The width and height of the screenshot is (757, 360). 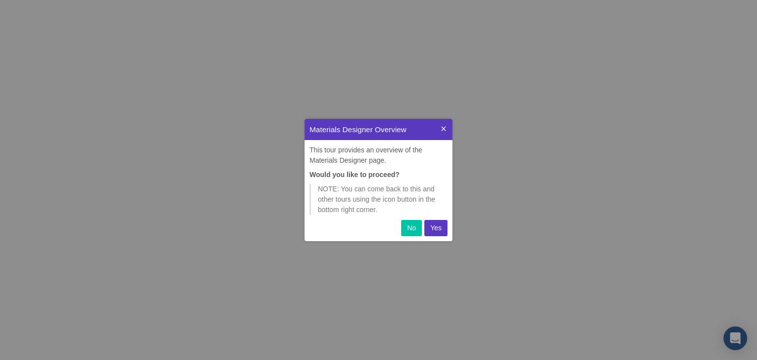 I want to click on strong: Would you like to proceed?, so click(x=354, y=174).